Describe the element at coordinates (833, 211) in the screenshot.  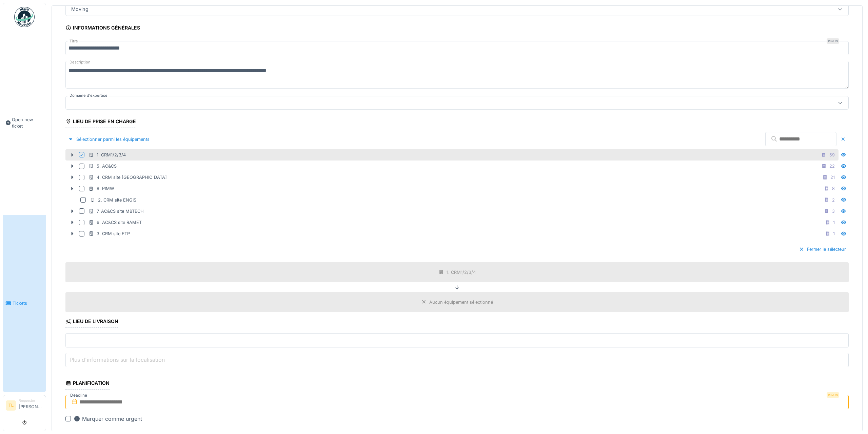
I see `div: 3` at that location.